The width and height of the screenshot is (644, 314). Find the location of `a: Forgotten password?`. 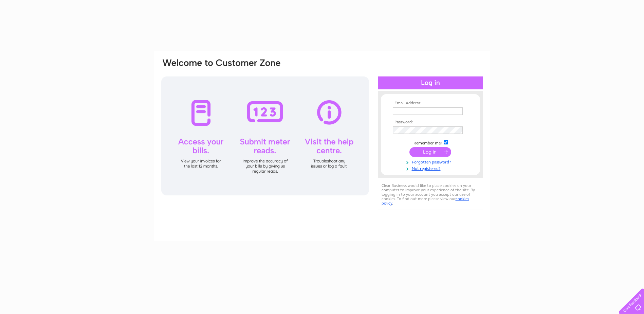

a: Forgotten password? is located at coordinates (431, 162).